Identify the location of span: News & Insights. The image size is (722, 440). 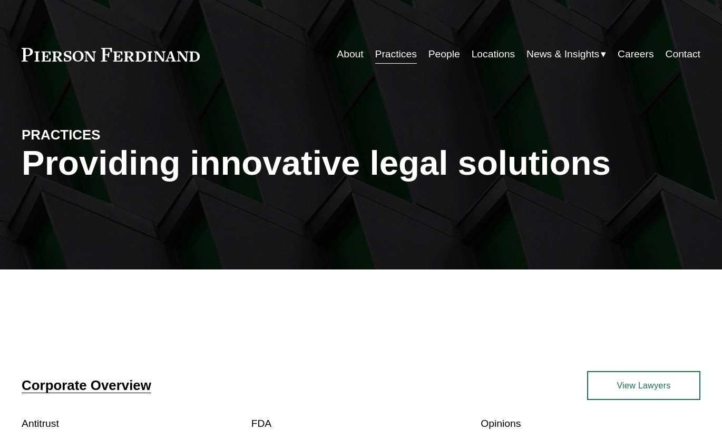
(563, 54).